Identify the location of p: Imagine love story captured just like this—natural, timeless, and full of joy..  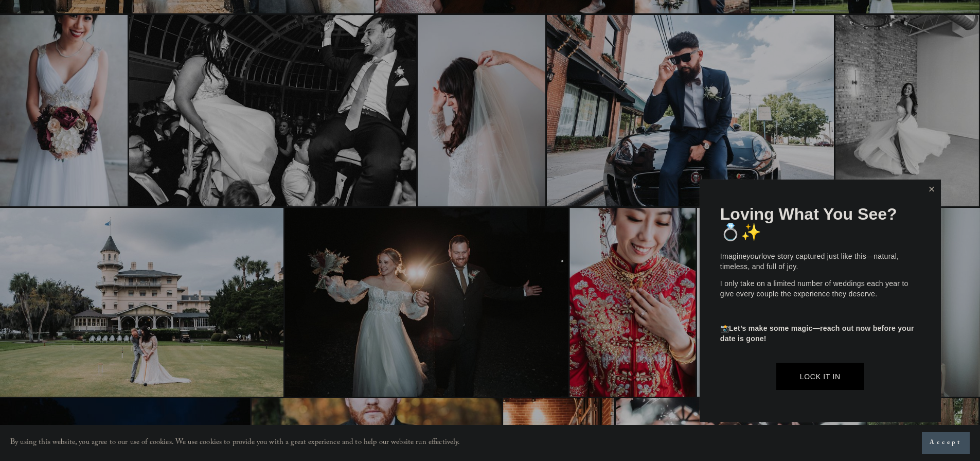
(820, 262).